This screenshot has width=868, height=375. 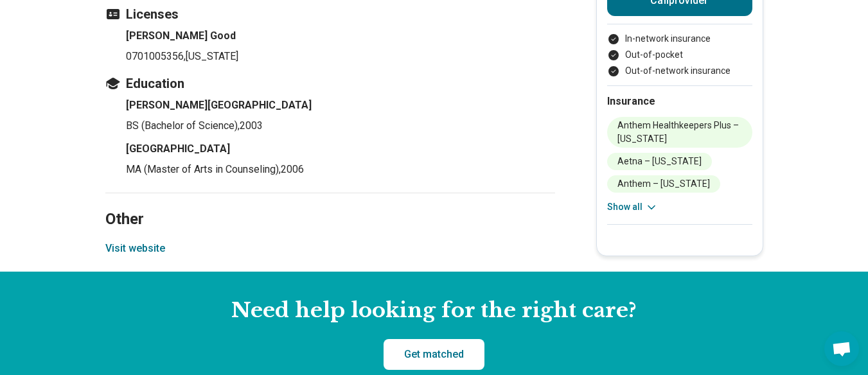 I want to click on h2: Need help looking for the right care?, so click(x=434, y=311).